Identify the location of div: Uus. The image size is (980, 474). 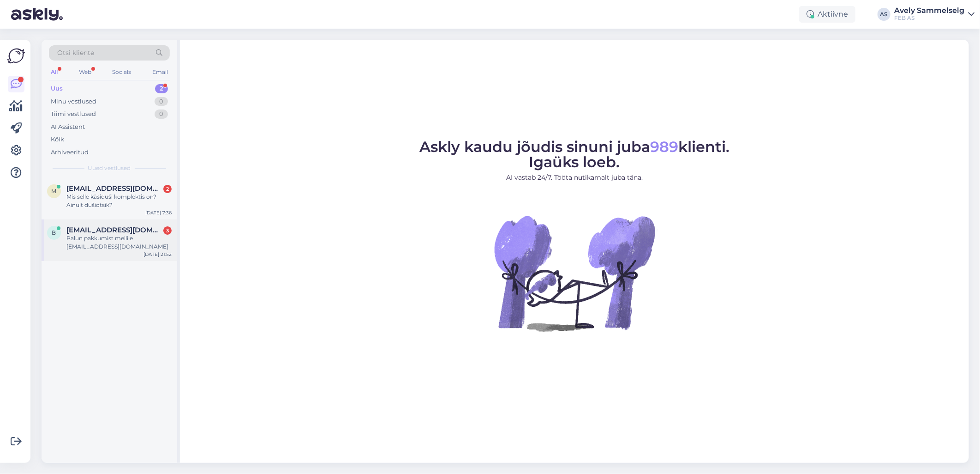
(56, 88).